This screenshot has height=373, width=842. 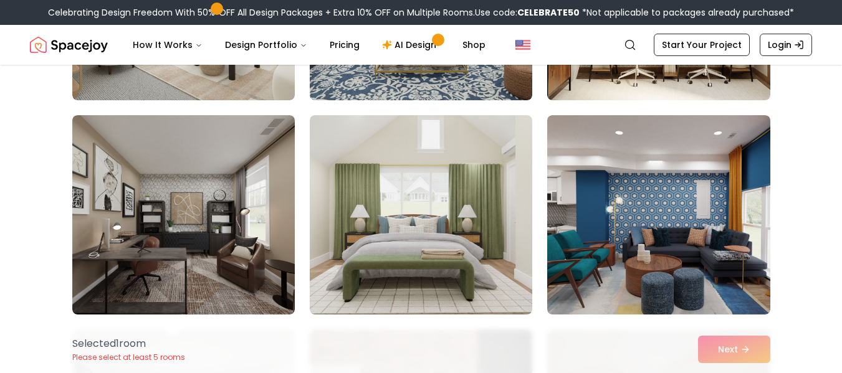 What do you see at coordinates (128, 344) in the screenshot?
I see `p: Selected 1 room` at bounding box center [128, 344].